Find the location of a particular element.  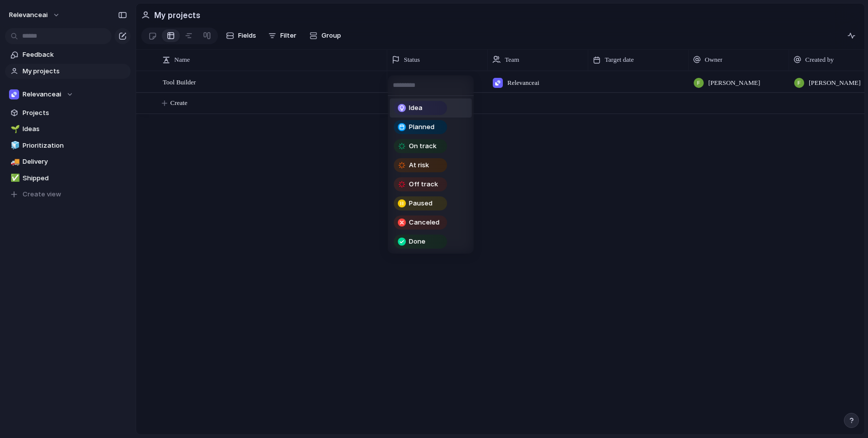

span: Done is located at coordinates (417, 242).